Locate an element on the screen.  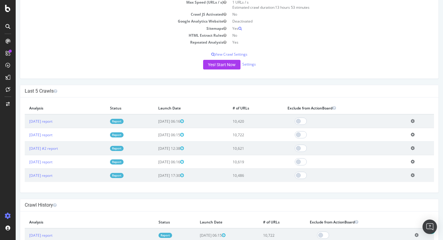
div: Open Intercom Messenger is located at coordinates (429, 227).